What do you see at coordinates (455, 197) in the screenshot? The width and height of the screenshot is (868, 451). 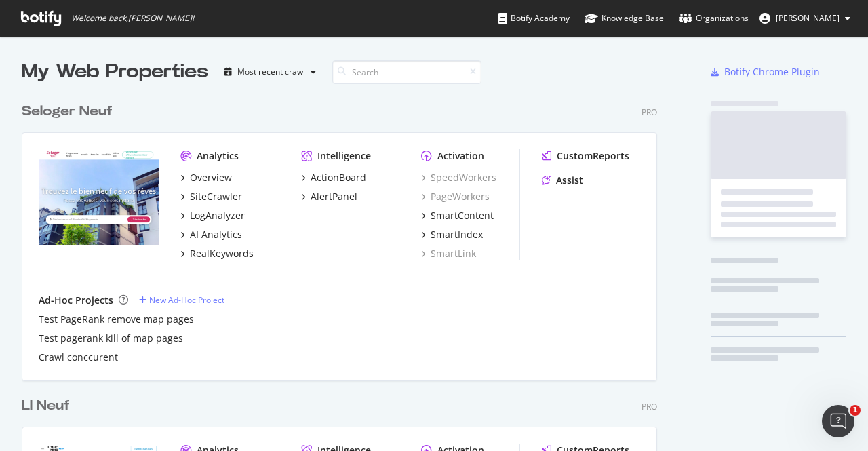 I see `div: PageWorkers` at bounding box center [455, 197].